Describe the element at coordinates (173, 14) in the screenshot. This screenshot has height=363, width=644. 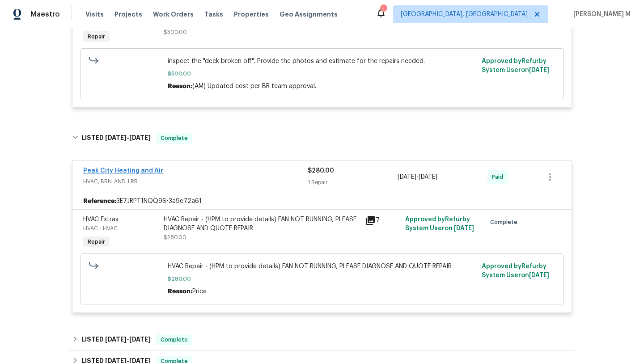
I see `span: Work Orders` at that location.